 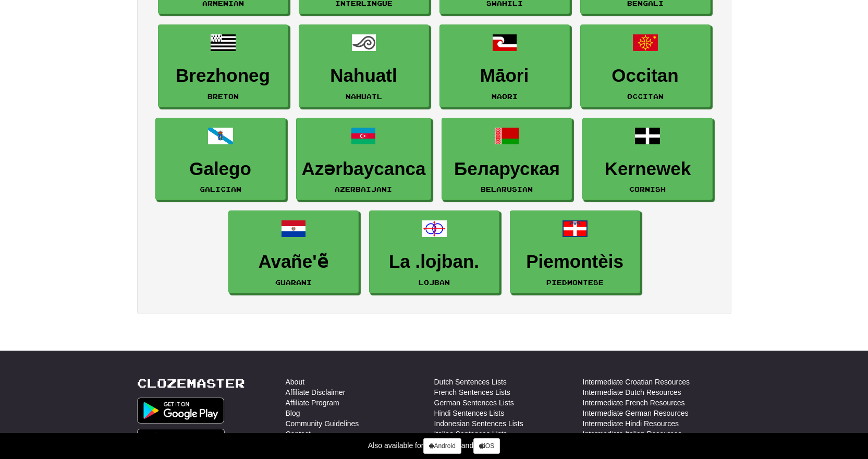 What do you see at coordinates (191, 383) in the screenshot?
I see `a: Clozemaster` at bounding box center [191, 383].